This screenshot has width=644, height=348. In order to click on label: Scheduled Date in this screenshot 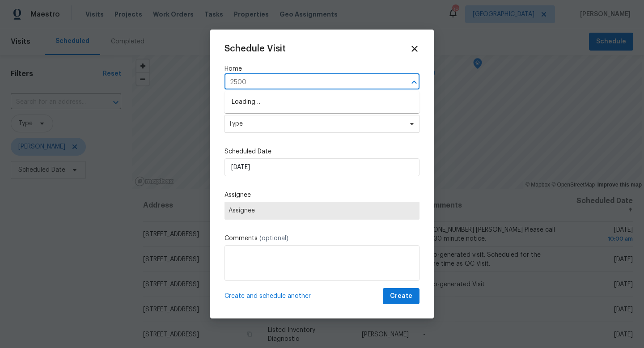, I will do `click(322, 152)`.